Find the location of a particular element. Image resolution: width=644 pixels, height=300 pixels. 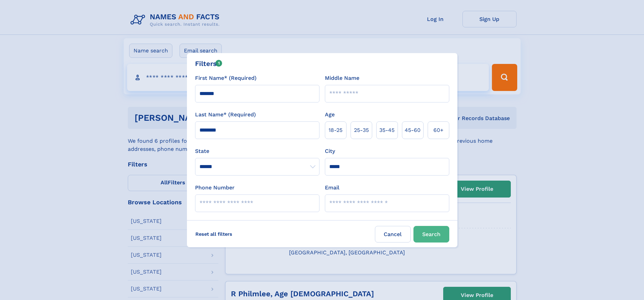

label: Last Name* (Required) is located at coordinates (225, 115).